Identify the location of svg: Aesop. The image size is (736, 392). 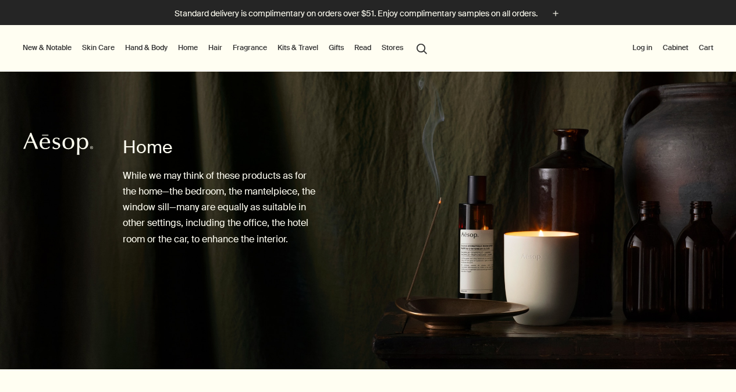
(58, 144).